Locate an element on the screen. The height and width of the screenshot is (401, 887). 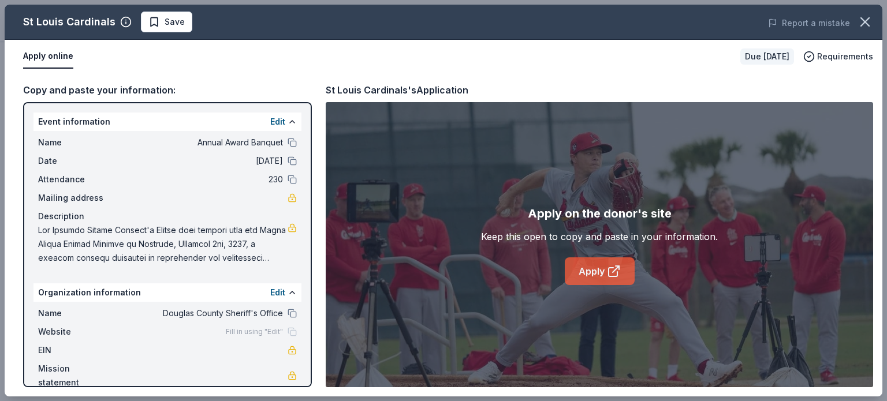
span: Requirements is located at coordinates (845, 57).